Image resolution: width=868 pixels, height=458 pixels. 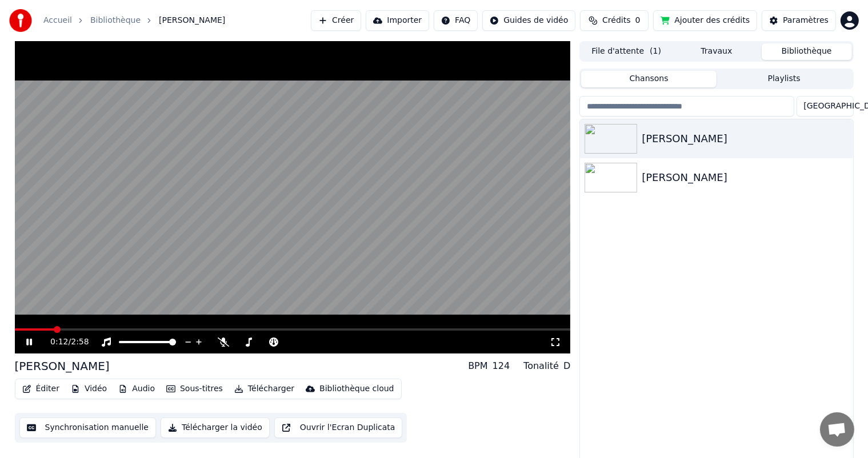 I want to click on span: 0:12, so click(x=59, y=342).